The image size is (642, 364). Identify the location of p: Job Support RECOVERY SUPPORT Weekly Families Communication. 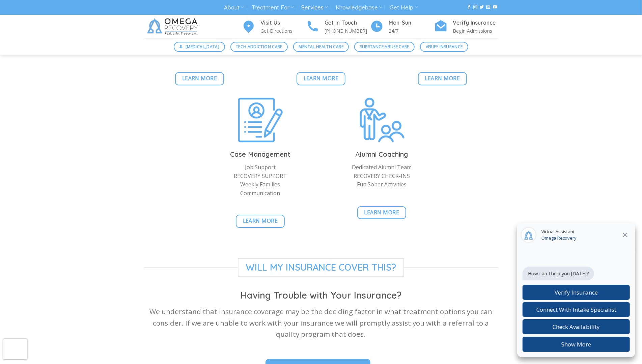
(260, 180).